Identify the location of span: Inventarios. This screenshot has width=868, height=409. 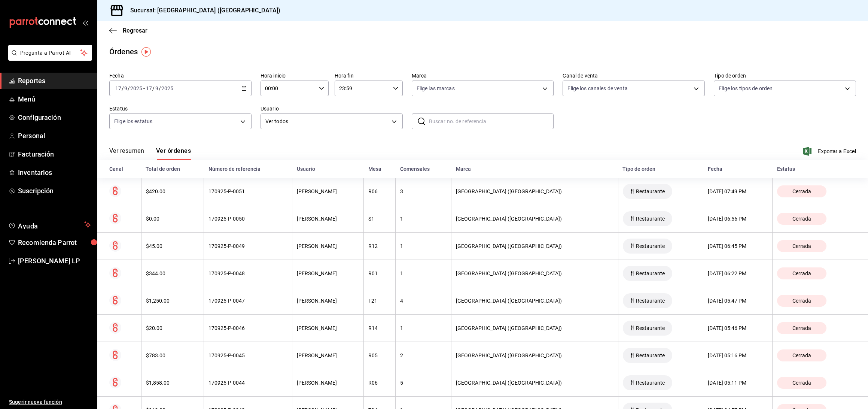
(54, 172).